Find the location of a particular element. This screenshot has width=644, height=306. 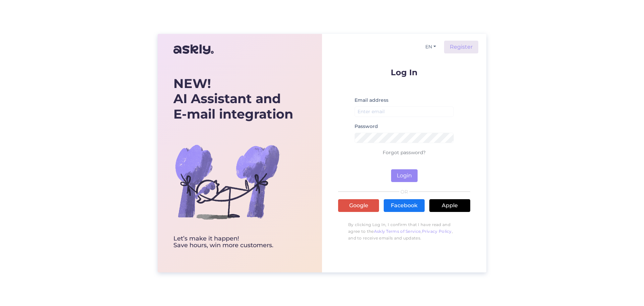

input: Enter email is located at coordinates (404, 112).